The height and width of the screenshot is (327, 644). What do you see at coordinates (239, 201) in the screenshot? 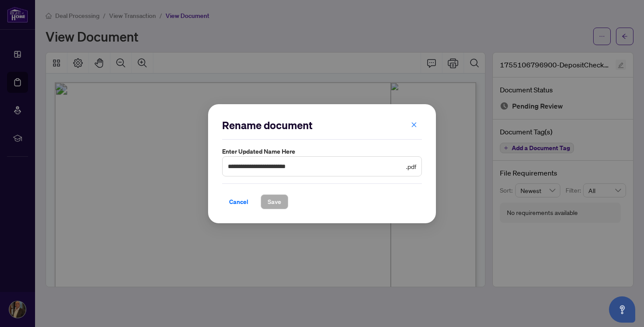
I see `span: Cancel` at bounding box center [239, 201].